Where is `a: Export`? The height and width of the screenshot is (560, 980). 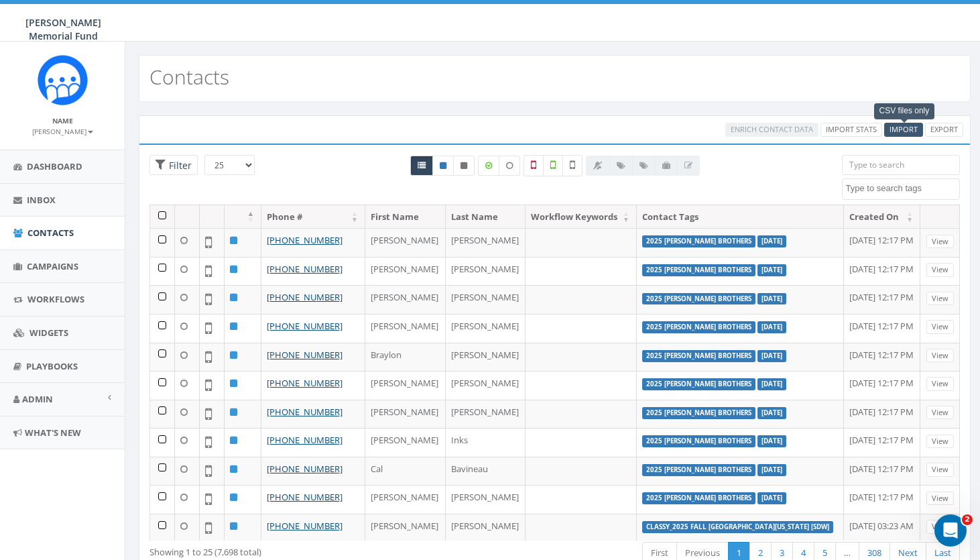
a: Export is located at coordinates (944, 129).